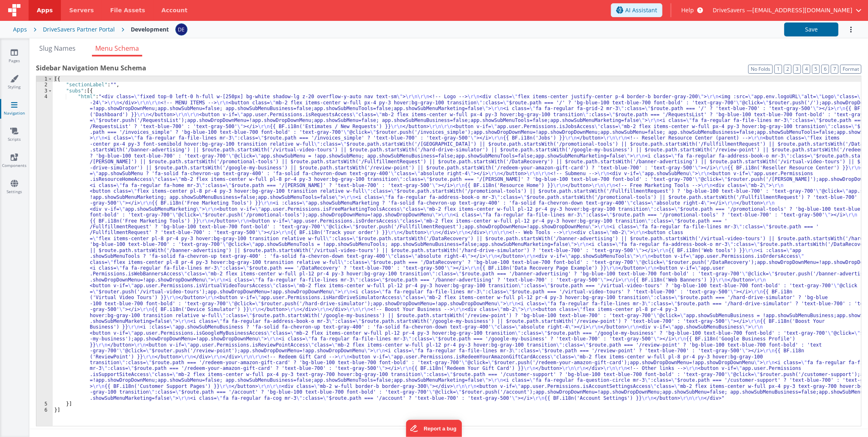 This screenshot has height=437, width=868. Describe the element at coordinates (149, 30) in the screenshot. I see `div: Development` at that location.